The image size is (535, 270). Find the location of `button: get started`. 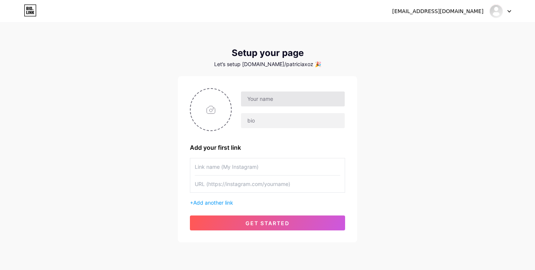

button: get started is located at coordinates (267, 223).